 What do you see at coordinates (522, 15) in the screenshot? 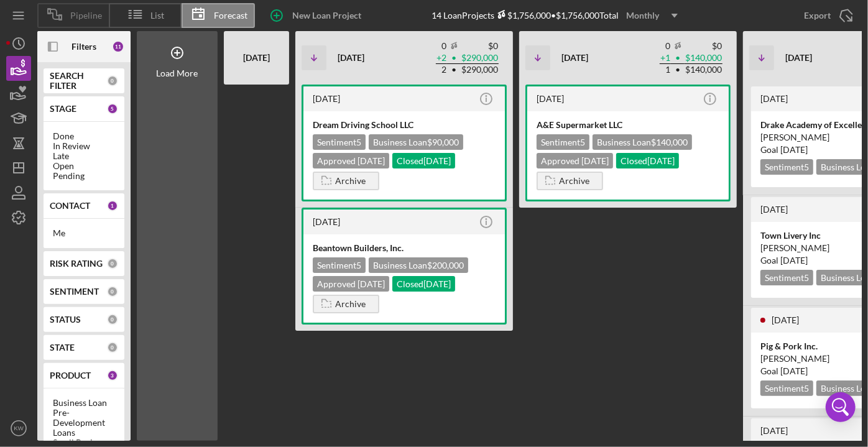
I see `div: $1,756,000` at bounding box center [522, 15].